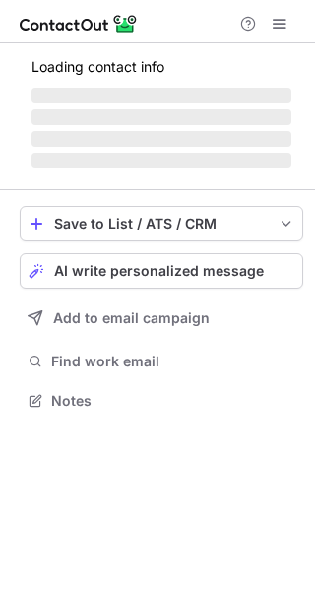 Image resolution: width=315 pixels, height=591 pixels. Describe the element at coordinates (173, 401) in the screenshot. I see `span: Notes` at that location.